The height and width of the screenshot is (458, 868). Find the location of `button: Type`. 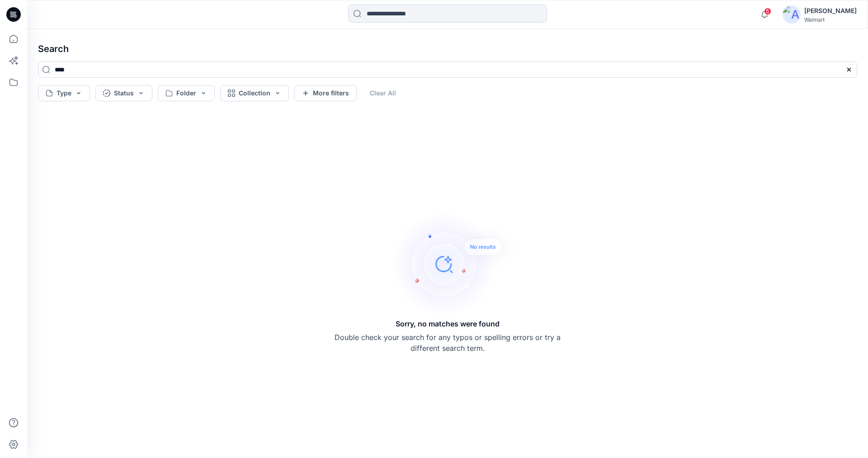

button: Type is located at coordinates (63, 93).